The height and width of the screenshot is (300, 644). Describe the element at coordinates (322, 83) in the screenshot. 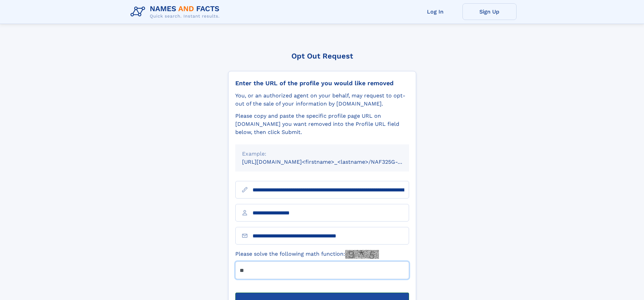

I see `div: Enter the URL of the profile you would like removed` at that location.